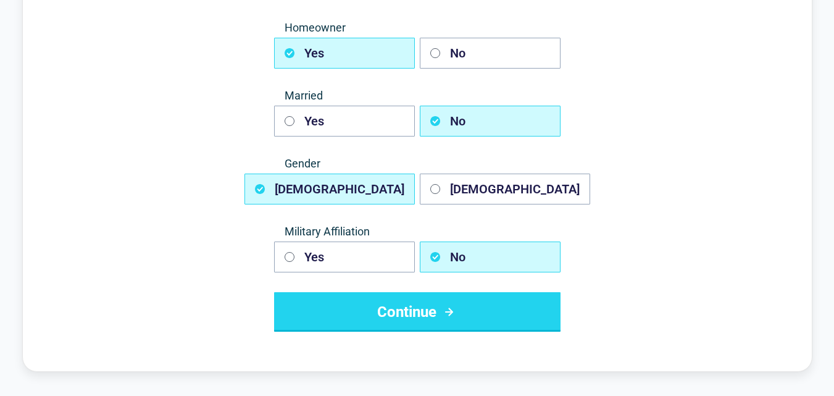 Image resolution: width=834 pixels, height=396 pixels. What do you see at coordinates (417, 312) in the screenshot?
I see `button: Continue` at bounding box center [417, 312].